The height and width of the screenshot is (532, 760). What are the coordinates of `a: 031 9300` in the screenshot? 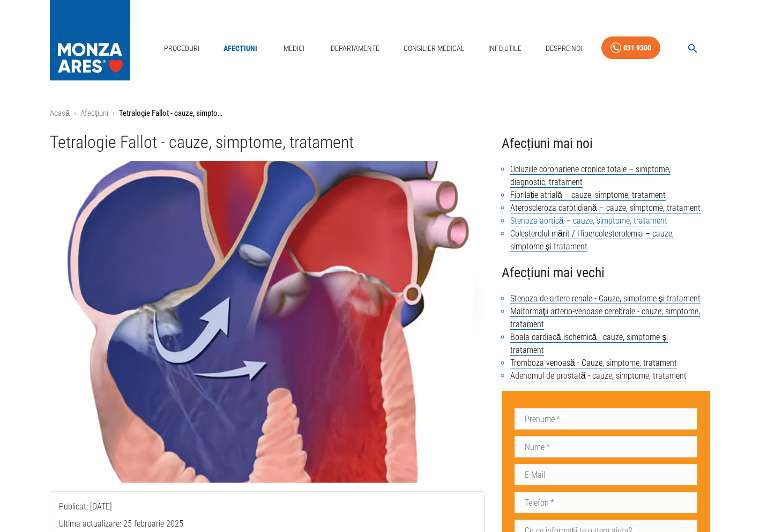 It's located at (630, 48).